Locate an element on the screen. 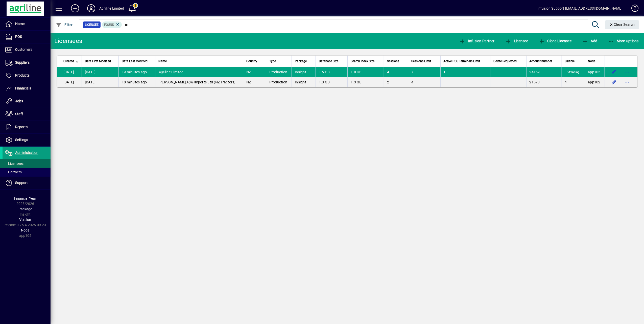 The width and height of the screenshot is (644, 324). span: Pending is located at coordinates (573, 73).